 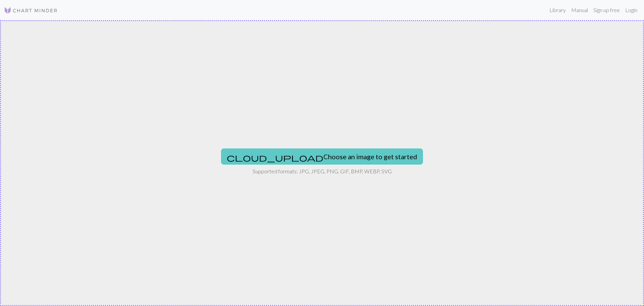 What do you see at coordinates (275, 158) in the screenshot?
I see `span: cloud_upload` at bounding box center [275, 158].